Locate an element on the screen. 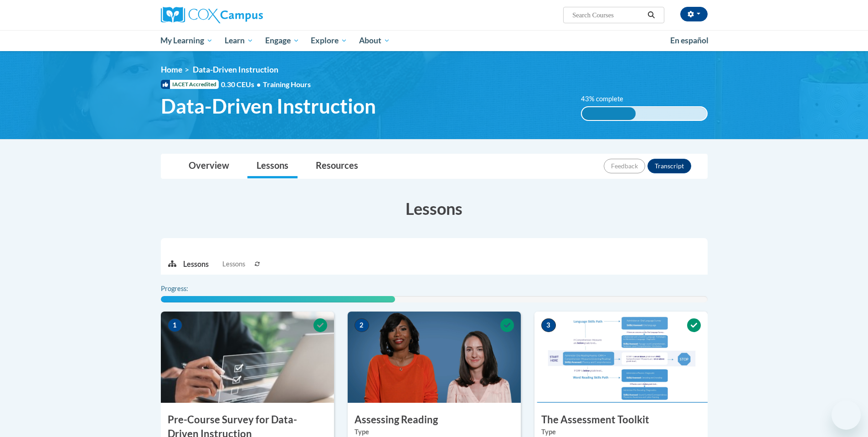 Image resolution: width=868 pixels, height=437 pixels. a: Engage is located at coordinates (282, 40).